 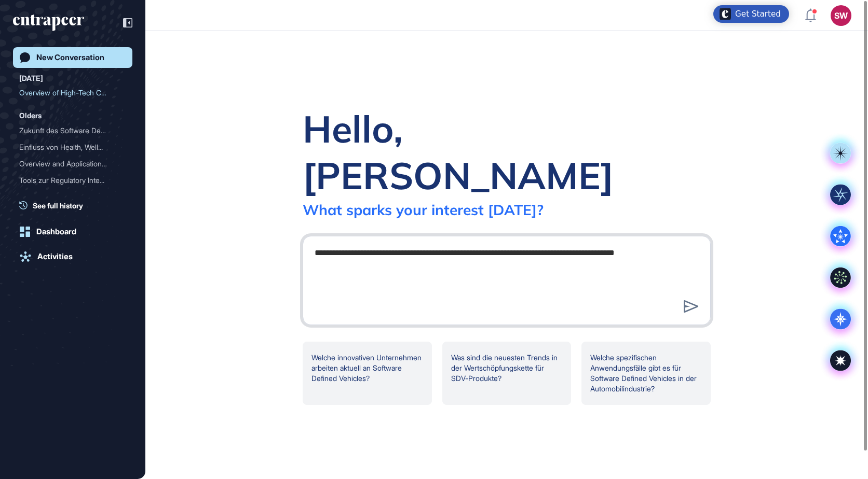 I want to click on button: SW, so click(x=840, y=16).